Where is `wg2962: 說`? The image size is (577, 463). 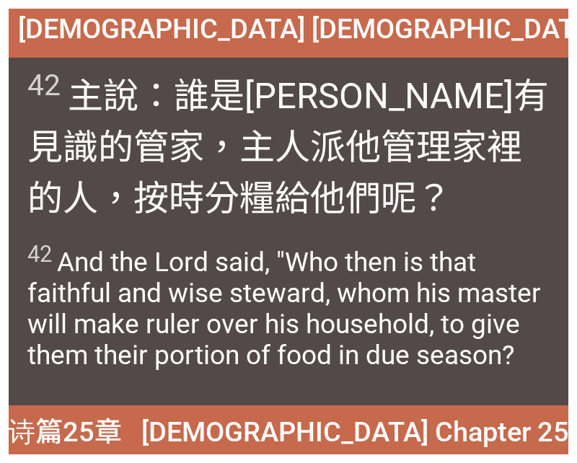
wg2962: 說 is located at coordinates (288, 147).